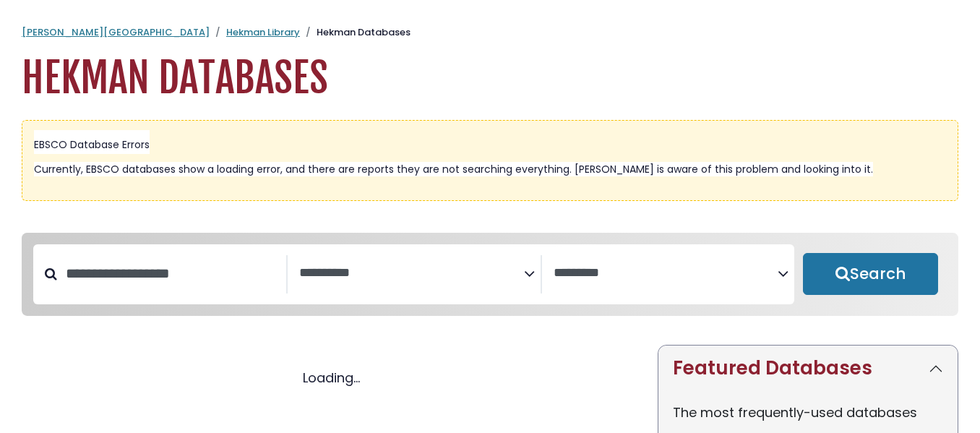 The width and height of the screenshot is (980, 433). I want to click on nav: breadcrumb, so click(490, 32).